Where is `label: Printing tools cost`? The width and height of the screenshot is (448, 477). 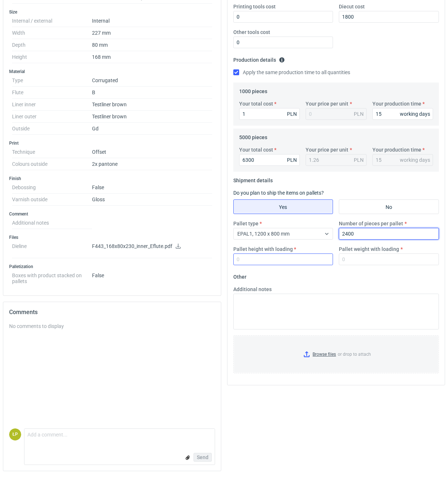
label: Printing tools cost is located at coordinates (254, 7).